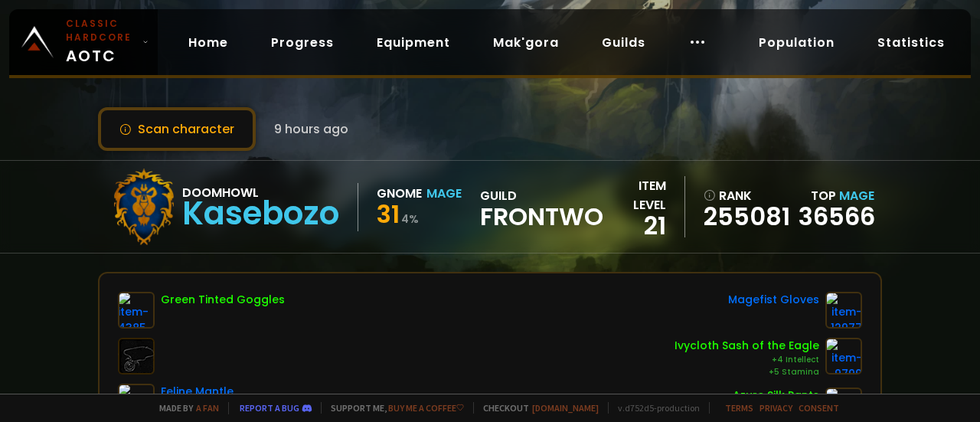 The height and width of the screenshot is (422, 980). I want to click on a: Home, so click(208, 42).